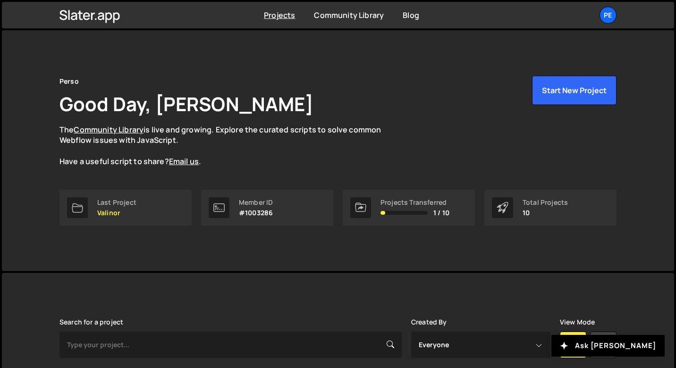 The height and width of the screenshot is (368, 676). What do you see at coordinates (411, 15) in the screenshot?
I see `a: Blog` at bounding box center [411, 15].